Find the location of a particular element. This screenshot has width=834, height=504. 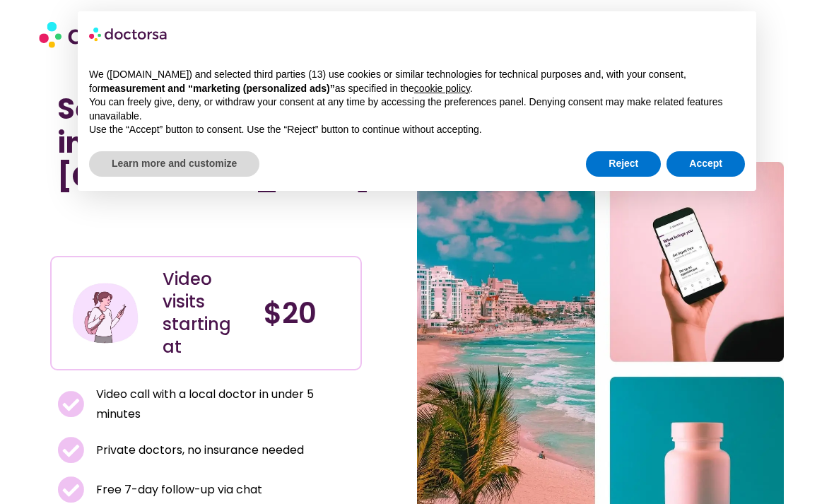

p: You can freely give, deny, or withdraw your consent at any time by accessing the preferences pane... is located at coordinates (417, 109).